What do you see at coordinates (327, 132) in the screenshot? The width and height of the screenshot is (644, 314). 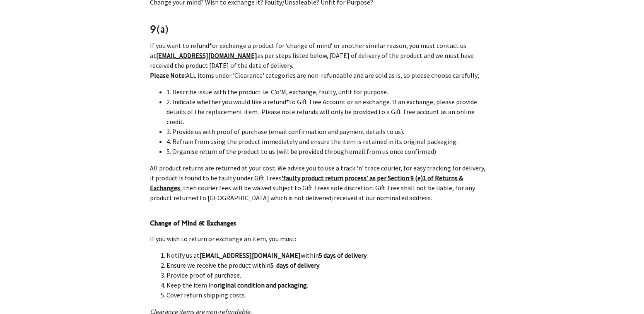 I see `li: 3. Provide us with proof of purchase (email confirmation and payment details to us).` at bounding box center [327, 132].